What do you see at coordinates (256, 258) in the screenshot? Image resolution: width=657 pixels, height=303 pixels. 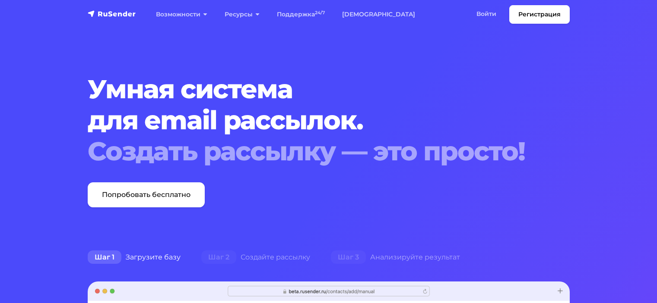 I see `div: Создайте рассылку` at bounding box center [256, 258].